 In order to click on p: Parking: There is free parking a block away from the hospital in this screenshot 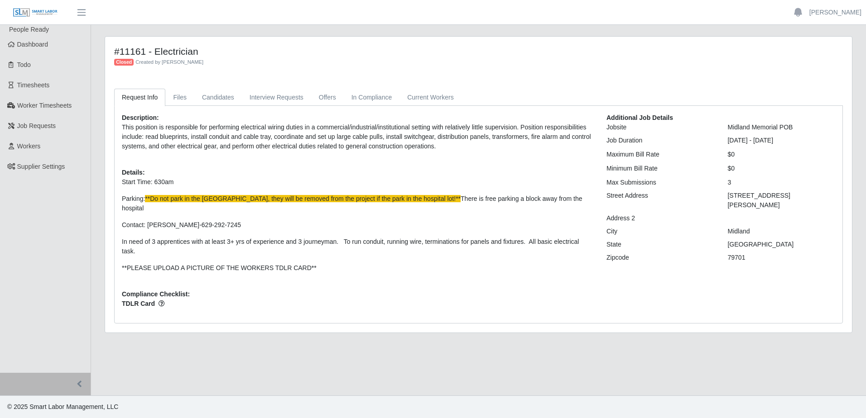, I will do `click(357, 204)`.